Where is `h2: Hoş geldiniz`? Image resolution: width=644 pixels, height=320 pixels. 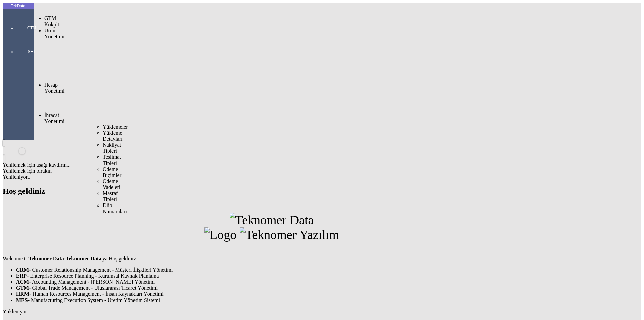 h2: Hoş geldiniz is located at coordinates (271, 191).